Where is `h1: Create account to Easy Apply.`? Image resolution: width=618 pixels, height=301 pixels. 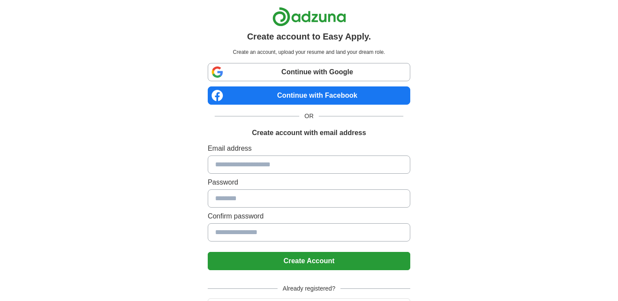
h1: Create account to Easy Apply. is located at coordinates (309, 36).